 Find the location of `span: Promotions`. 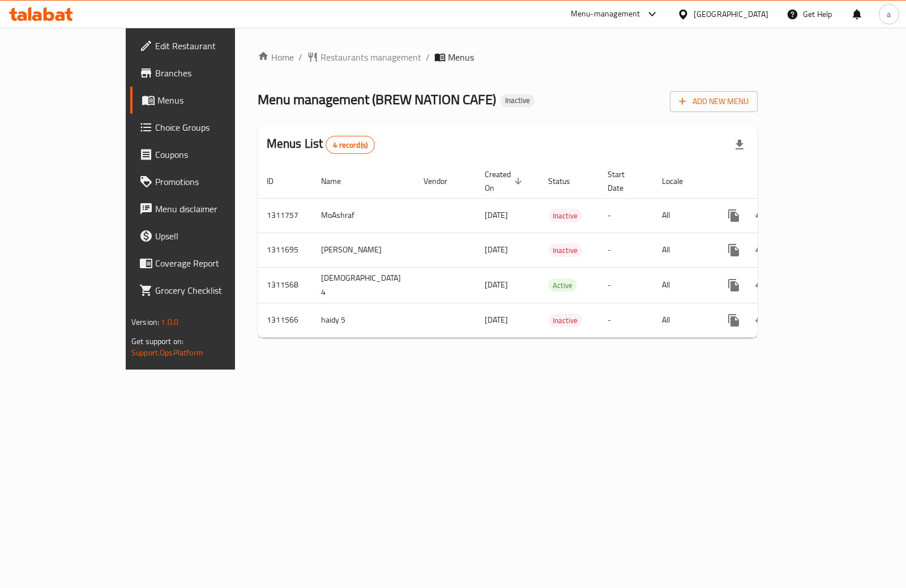

span: Promotions is located at coordinates (211, 182).